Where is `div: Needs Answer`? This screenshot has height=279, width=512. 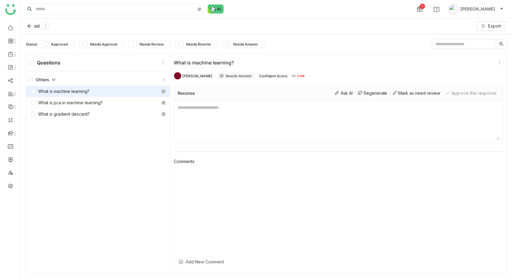 div: Needs Answer is located at coordinates (236, 76).